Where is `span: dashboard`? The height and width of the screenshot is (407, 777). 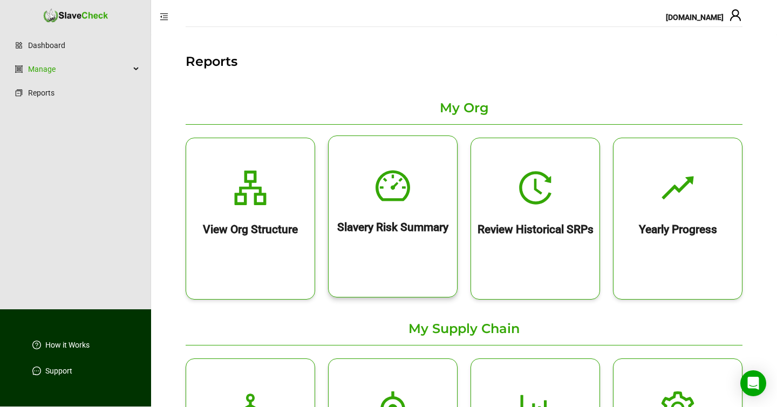 span: dashboard is located at coordinates (393, 186).